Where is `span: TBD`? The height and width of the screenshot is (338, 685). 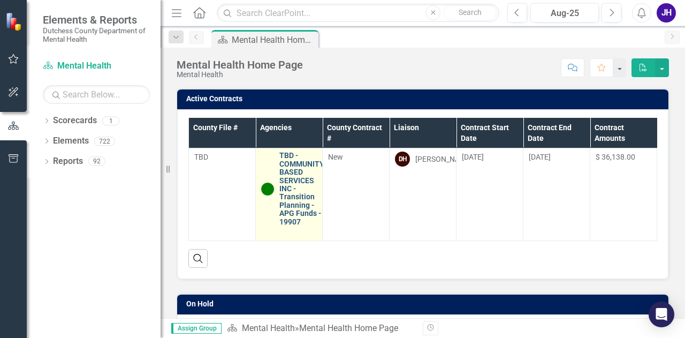 span: TBD is located at coordinates (201, 157).